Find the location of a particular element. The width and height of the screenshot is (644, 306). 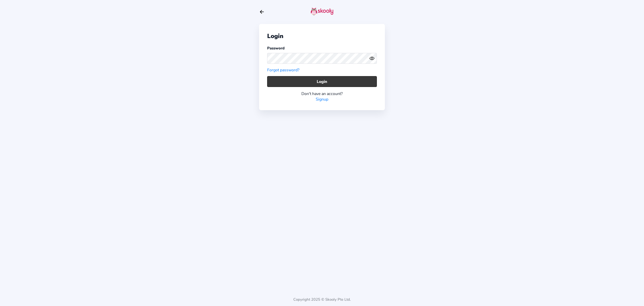

button: eye outlineeye off outline is located at coordinates (373, 58).